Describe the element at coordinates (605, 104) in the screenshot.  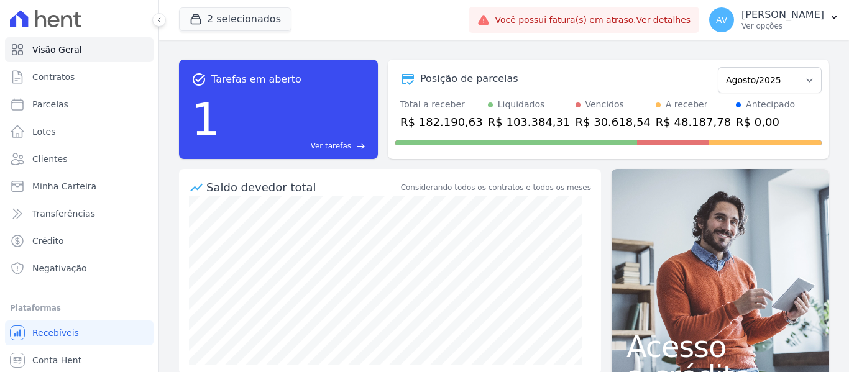
I see `div: Vencidos` at that location.